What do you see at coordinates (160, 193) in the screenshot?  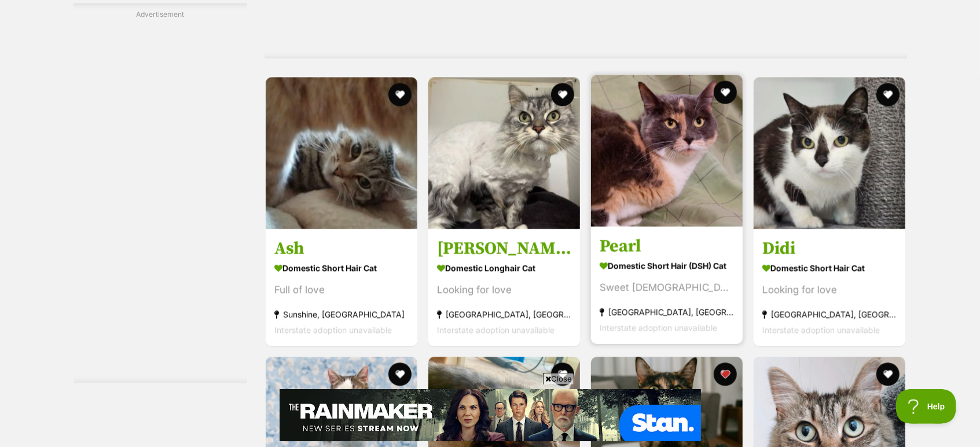 I see `div: Advertisement` at bounding box center [160, 193].